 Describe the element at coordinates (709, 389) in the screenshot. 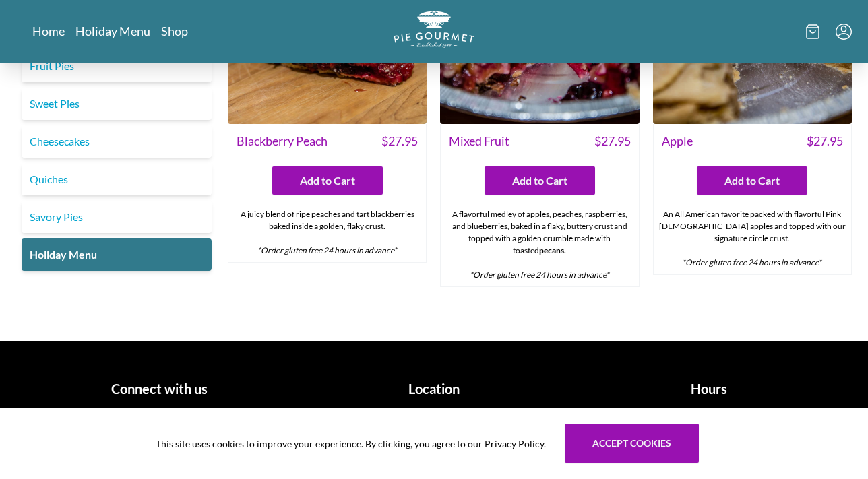

I see `h1: Hours` at that location.